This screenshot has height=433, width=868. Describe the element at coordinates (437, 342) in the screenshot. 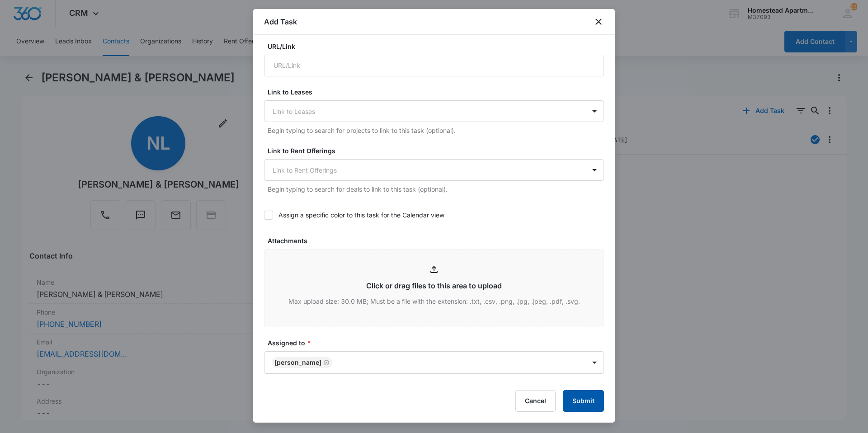

I see `label: Assigned to` at that location.